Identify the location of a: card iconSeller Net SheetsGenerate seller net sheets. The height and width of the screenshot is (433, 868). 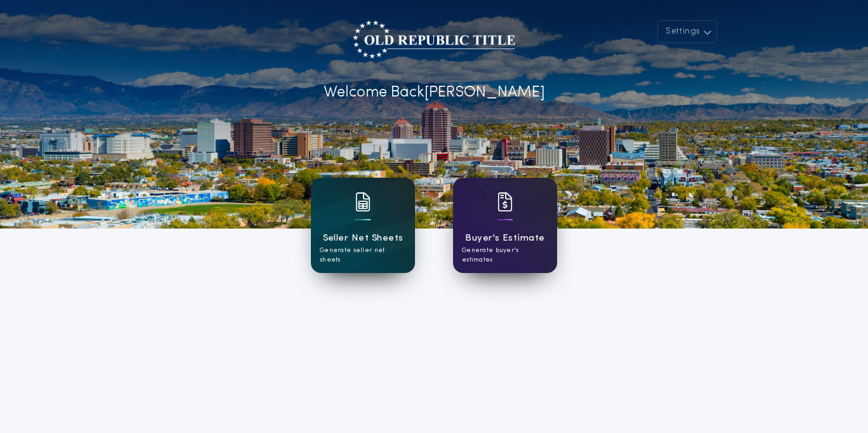
(363, 225).